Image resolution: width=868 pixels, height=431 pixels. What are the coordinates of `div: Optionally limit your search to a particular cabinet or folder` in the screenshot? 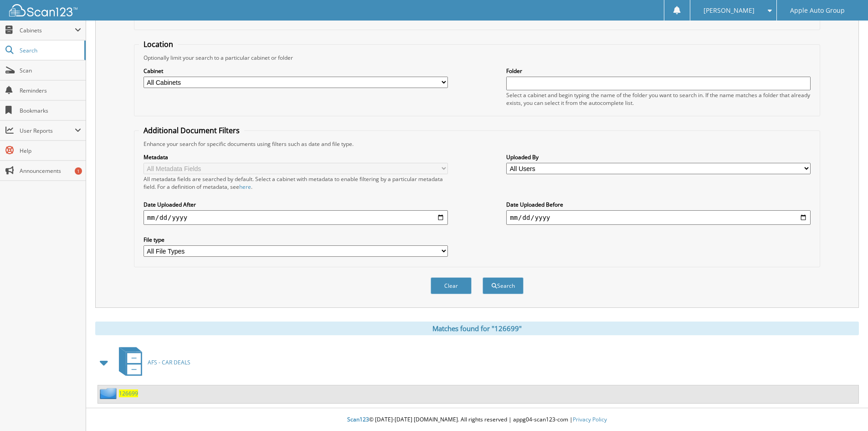 It's located at (477, 57).